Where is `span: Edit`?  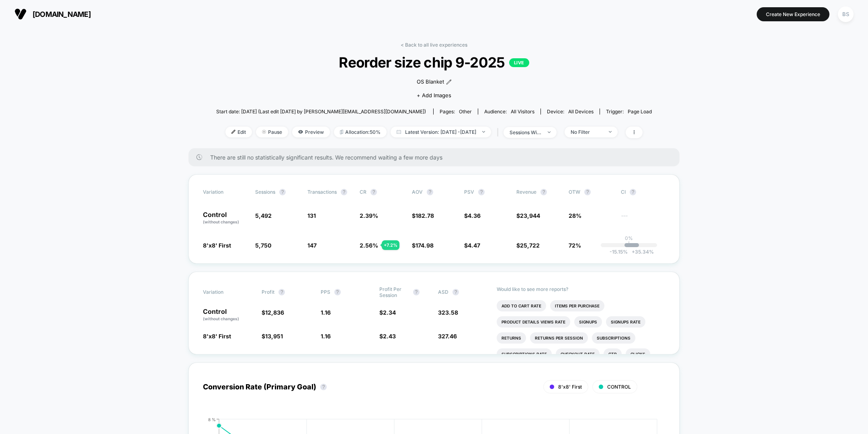 span: Edit is located at coordinates (239, 132).